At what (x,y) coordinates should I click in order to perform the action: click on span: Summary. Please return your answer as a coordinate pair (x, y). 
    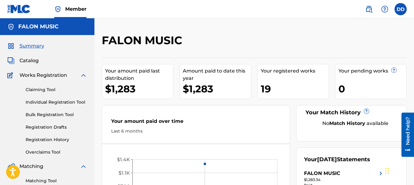
    Looking at the image, I should click on (32, 46).